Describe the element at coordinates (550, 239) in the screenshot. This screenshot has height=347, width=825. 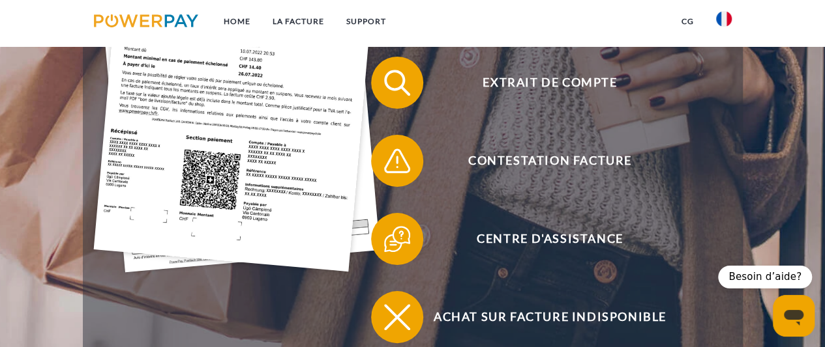
I see `span: Centre d'assistance` at that location.